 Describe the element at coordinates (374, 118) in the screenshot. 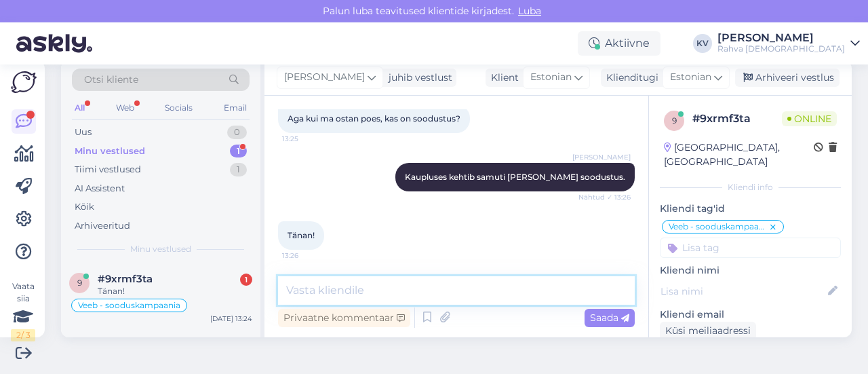

I see `span: Aga kui ma ostan poes, kas on soodustus?` at that location.